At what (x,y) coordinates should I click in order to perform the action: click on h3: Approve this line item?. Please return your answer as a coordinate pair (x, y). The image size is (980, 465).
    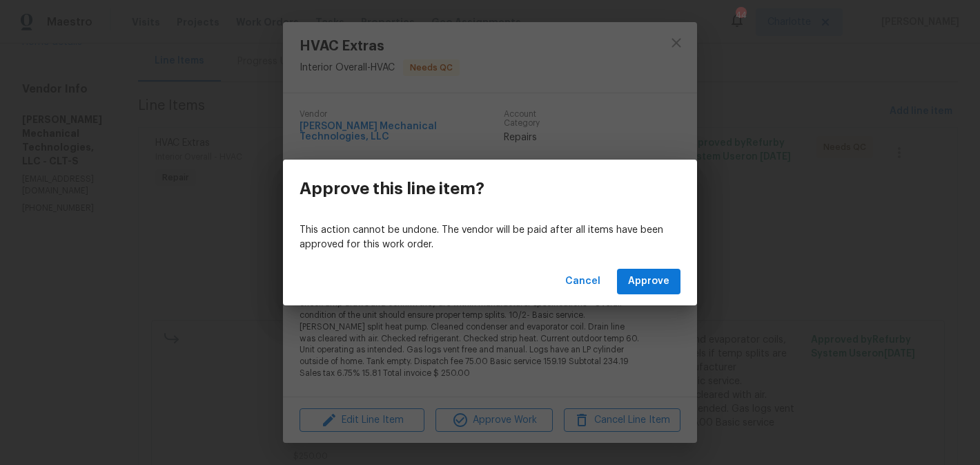
    Looking at the image, I should click on (392, 189).